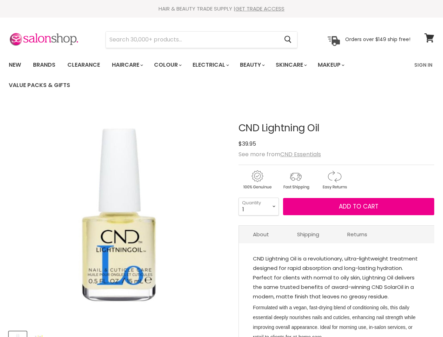 Image resolution: width=443 pixels, height=337 pixels. I want to click on form: Product, so click(202, 40).